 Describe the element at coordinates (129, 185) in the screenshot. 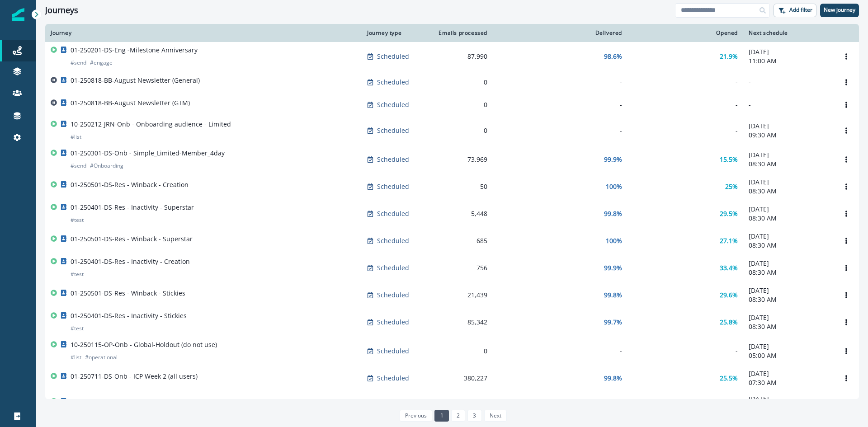

I see `p: 01-250501-DS-Res - Winback - Creation` at that location.